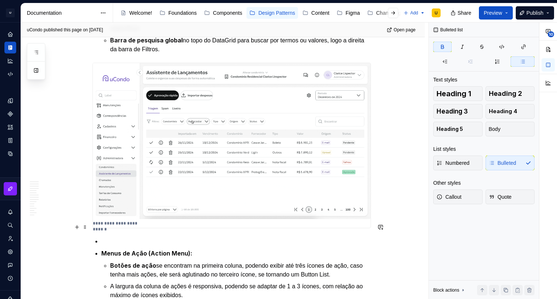  I want to click on div: Assets, so click(10, 127).